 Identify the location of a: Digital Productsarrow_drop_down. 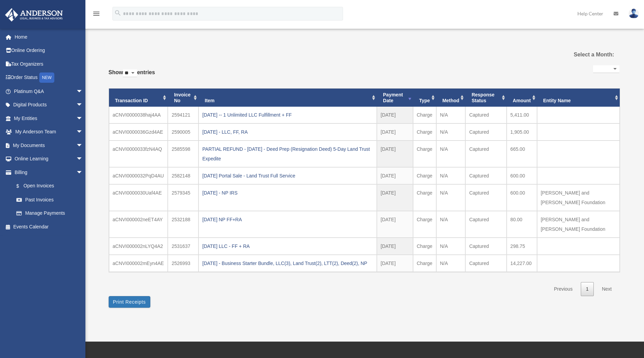
(49, 105).